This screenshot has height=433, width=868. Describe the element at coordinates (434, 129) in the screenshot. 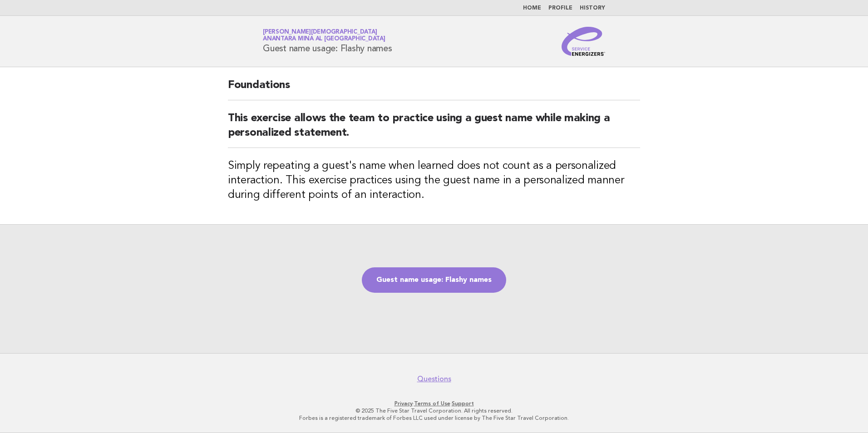

I see `h2: This exercise allows the team to practice using a guest name while making a personalized statement.` at that location.